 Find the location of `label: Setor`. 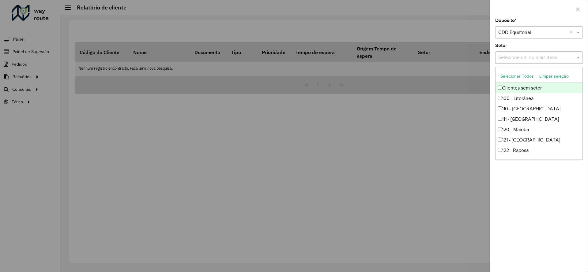

label: Setor is located at coordinates (501, 46).